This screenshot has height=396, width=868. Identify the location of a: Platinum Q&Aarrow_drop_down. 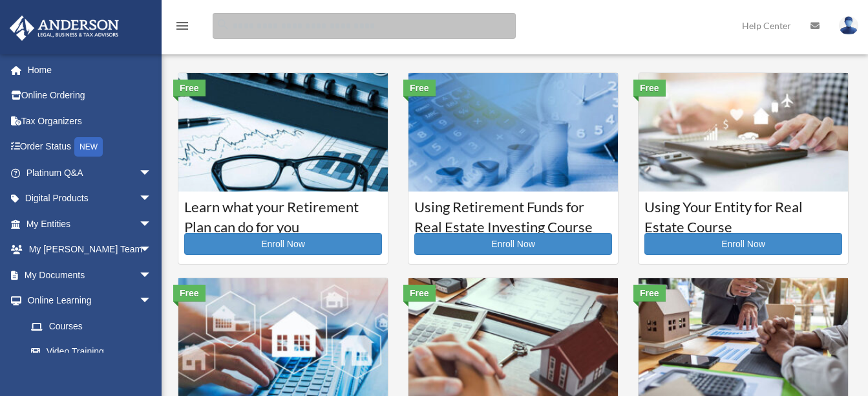
(90, 172).